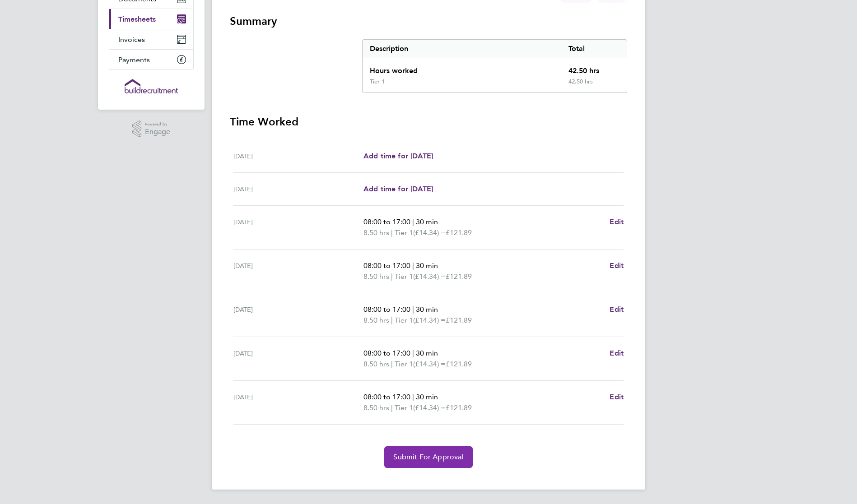 Image resolution: width=857 pixels, height=504 pixels. What do you see at coordinates (137, 19) in the screenshot?
I see `span: Timesheets` at bounding box center [137, 19].